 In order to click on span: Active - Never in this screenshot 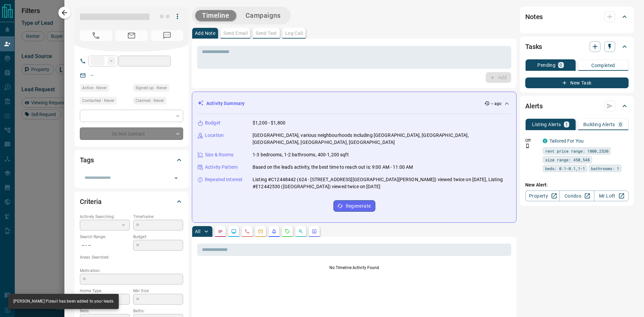, I will do `click(94, 88)`.